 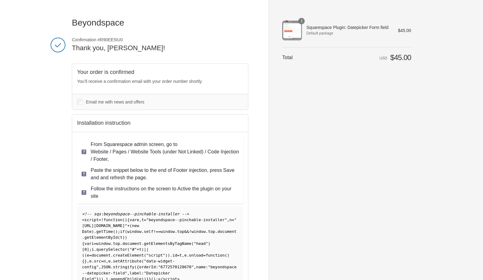 What do you see at coordinates (201, 244) in the screenshot?
I see `span: "head"` at bounding box center [201, 244].